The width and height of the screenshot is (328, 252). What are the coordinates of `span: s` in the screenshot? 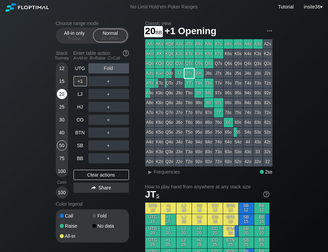 It's located at (157, 195).